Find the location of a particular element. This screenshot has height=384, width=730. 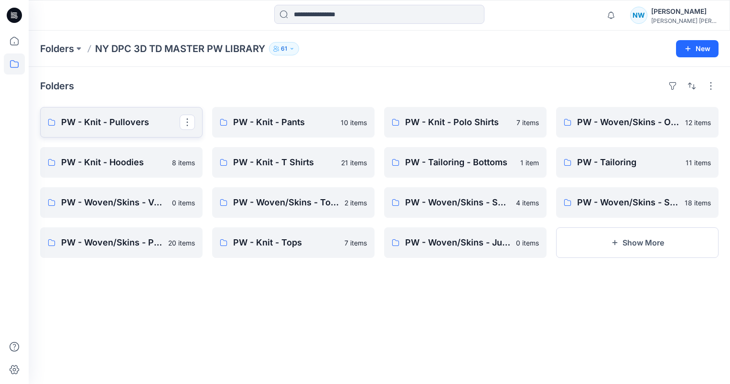

a: PW - Woven/Skins - Outerwear12 items is located at coordinates (637, 122).